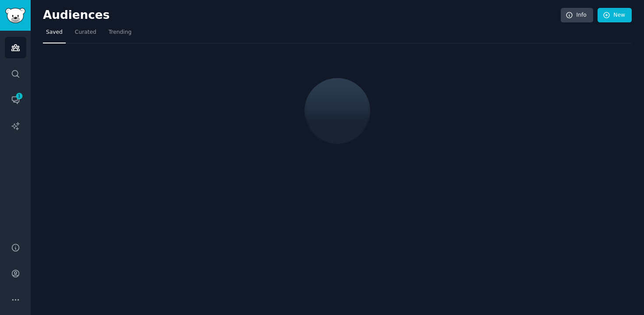 The height and width of the screenshot is (315, 644). What do you see at coordinates (86, 34) in the screenshot?
I see `a: Curated` at bounding box center [86, 34].